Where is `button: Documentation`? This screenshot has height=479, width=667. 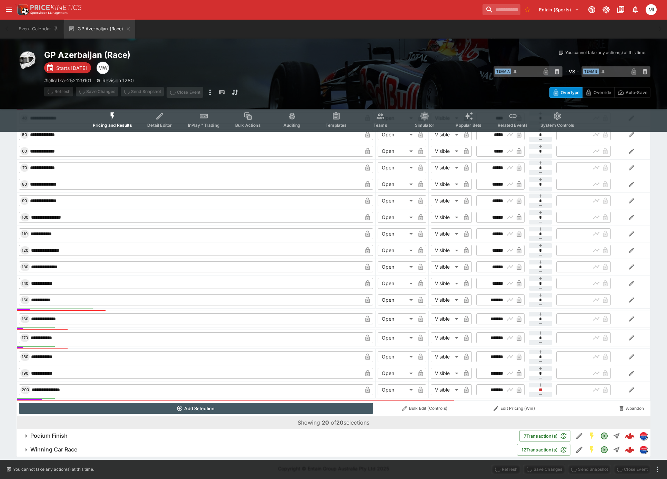 button: Documentation is located at coordinates (620, 10).